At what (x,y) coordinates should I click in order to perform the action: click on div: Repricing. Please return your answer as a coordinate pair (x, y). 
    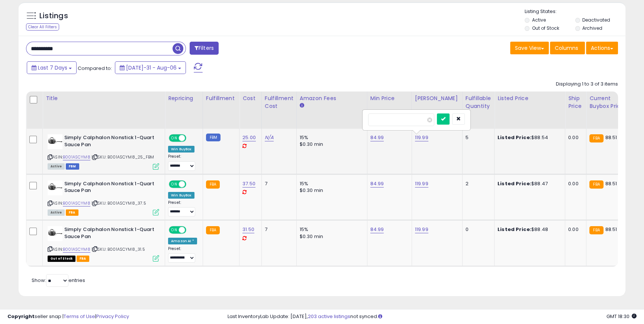
    Looking at the image, I should click on (184, 98).